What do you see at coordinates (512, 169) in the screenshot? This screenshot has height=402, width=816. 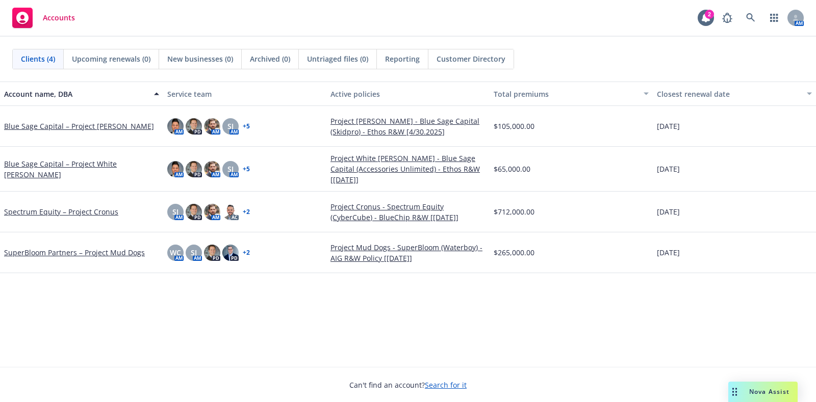 I see `span: $65,000.00` at bounding box center [512, 169].